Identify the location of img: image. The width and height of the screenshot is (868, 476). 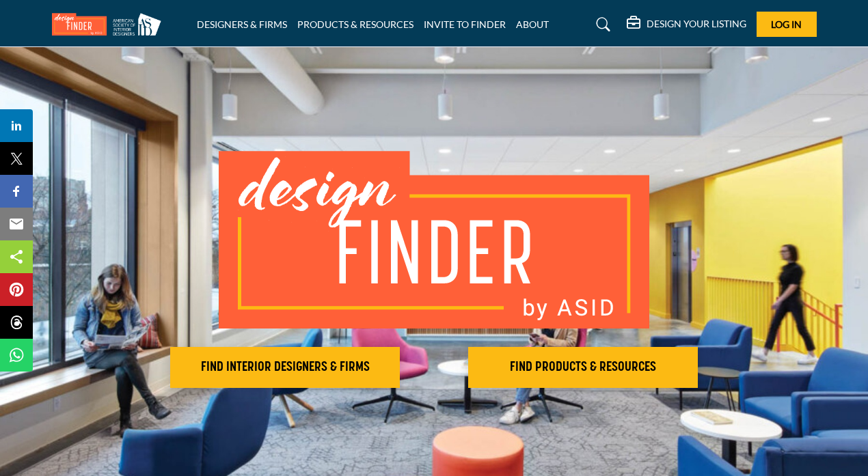
(434, 240).